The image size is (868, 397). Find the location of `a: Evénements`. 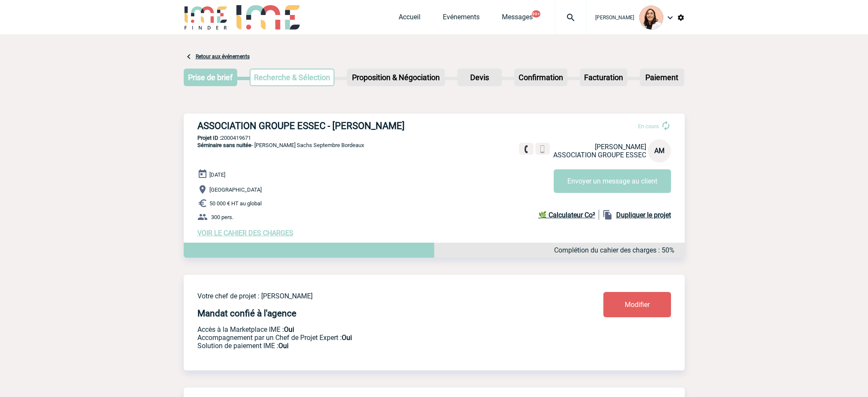

a: Evénements is located at coordinates (461, 19).